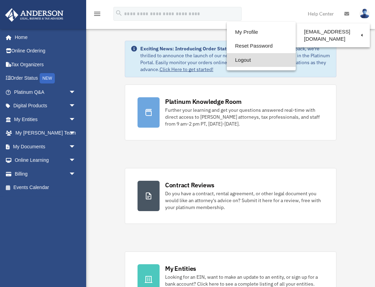 This screenshot has height=287, width=375. Describe the element at coordinates (45, 174) in the screenshot. I see `a: Billingarrow_drop_down` at that location.